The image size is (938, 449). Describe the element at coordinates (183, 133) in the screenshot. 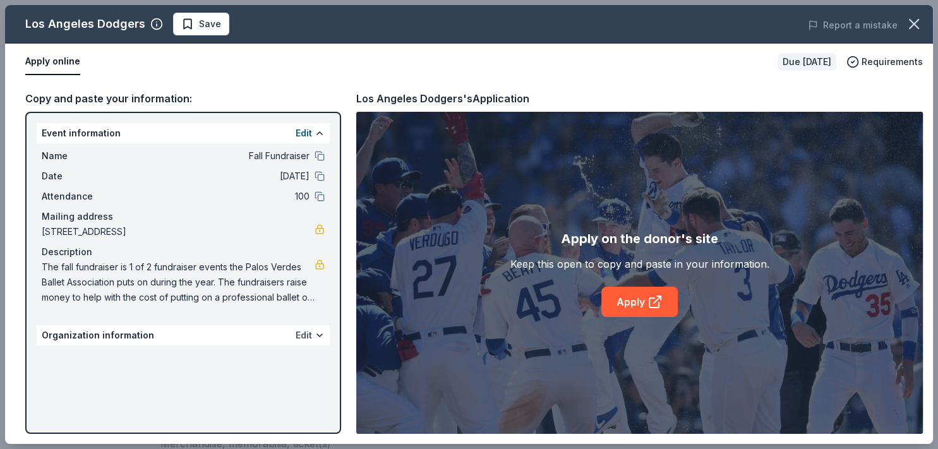

I see `div: Event information` at that location.